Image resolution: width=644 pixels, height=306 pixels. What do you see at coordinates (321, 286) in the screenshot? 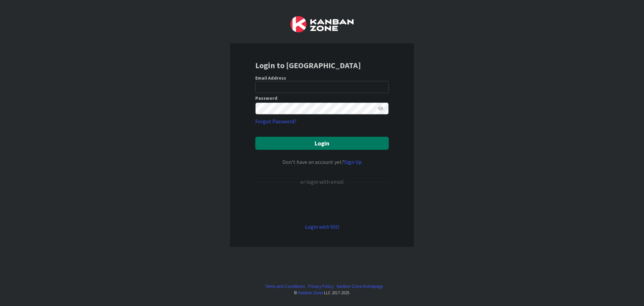
I see `a: Privacy Policy` at bounding box center [321, 286].